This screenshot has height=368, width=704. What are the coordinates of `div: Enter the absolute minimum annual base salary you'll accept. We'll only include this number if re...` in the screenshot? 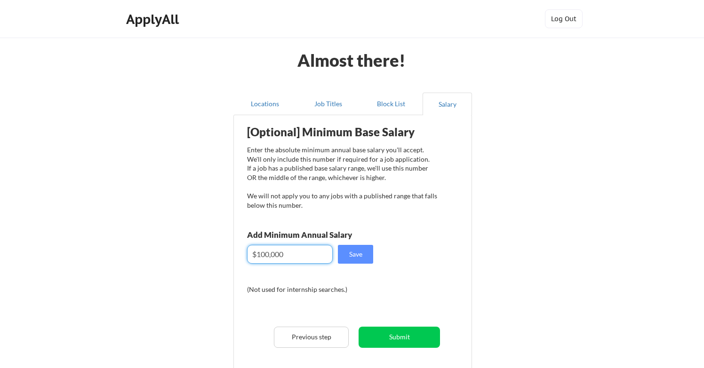 It's located at (342, 177).